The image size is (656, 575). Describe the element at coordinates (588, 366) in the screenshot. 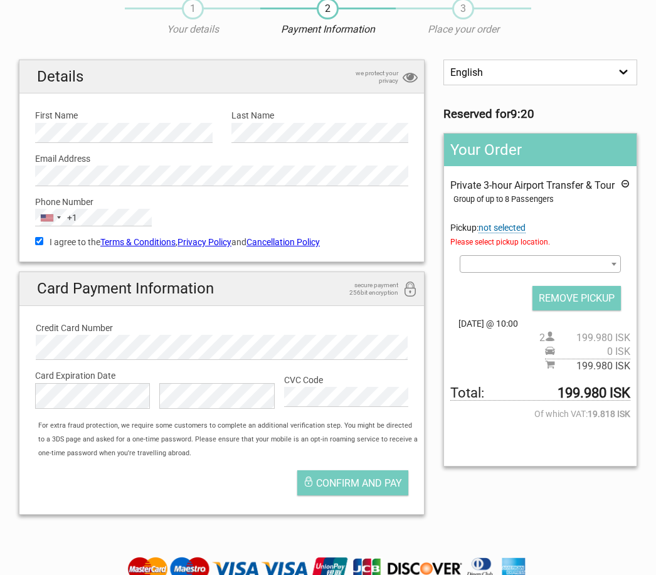

I see `span: Subtotal` at that location.